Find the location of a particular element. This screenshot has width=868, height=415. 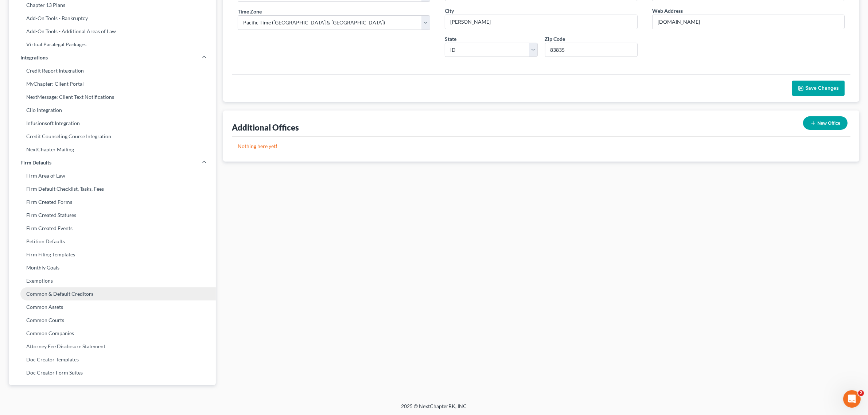

label: Web Address is located at coordinates (668, 10).